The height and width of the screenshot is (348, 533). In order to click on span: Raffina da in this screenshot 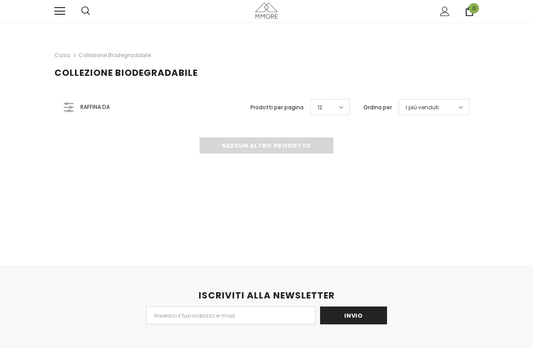, I will do `click(95, 107)`.